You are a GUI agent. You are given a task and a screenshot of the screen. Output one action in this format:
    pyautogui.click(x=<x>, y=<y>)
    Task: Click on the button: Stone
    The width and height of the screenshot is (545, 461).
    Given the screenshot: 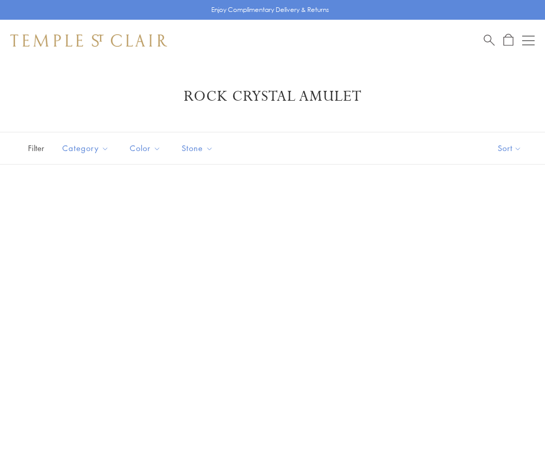 What is the action you would take?
    pyautogui.click(x=197, y=148)
    